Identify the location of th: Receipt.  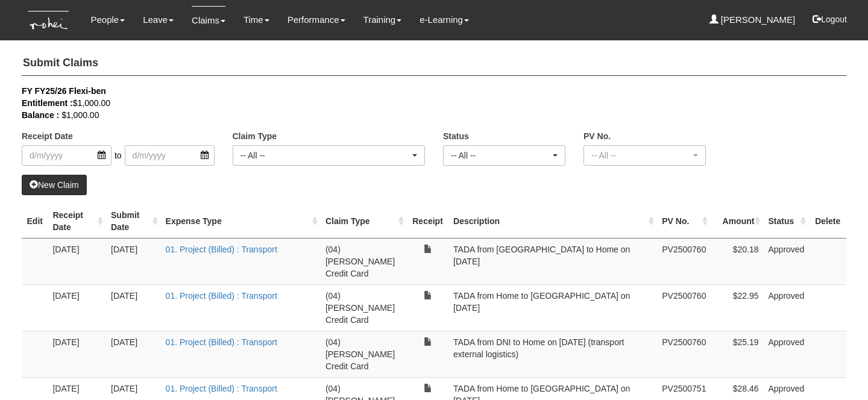
(428, 221).